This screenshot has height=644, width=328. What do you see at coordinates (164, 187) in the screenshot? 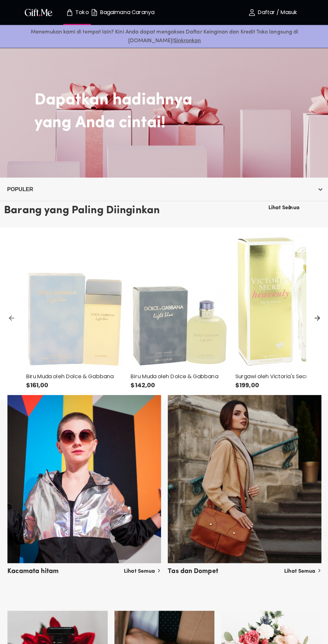
I see `button: Populer` at bounding box center [164, 187].